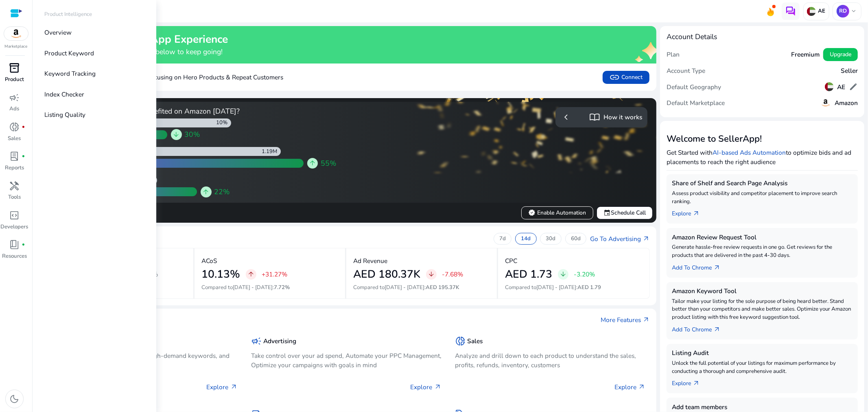  What do you see at coordinates (849, 71) in the screenshot?
I see `h5: Seller` at bounding box center [849, 71].